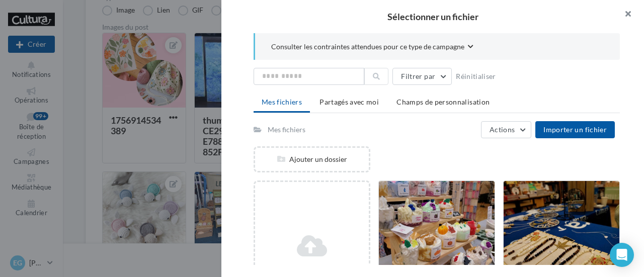  I want to click on div: Mes fichiers, so click(286, 130).